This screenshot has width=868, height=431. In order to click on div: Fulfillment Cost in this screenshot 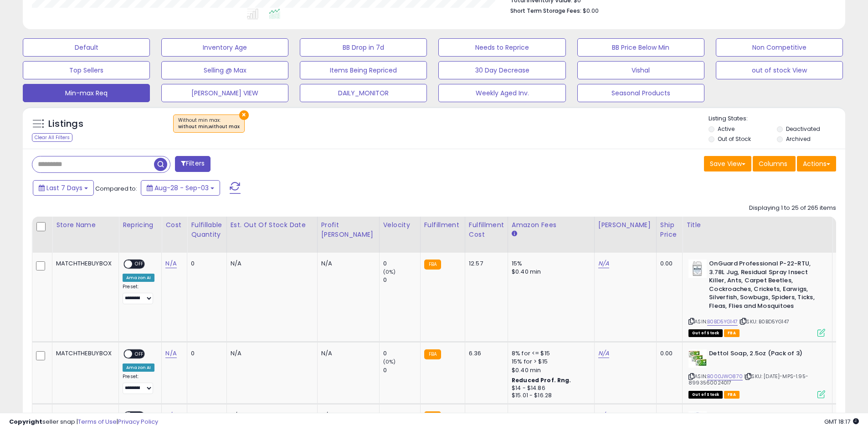, I will do `click(486, 230)`.